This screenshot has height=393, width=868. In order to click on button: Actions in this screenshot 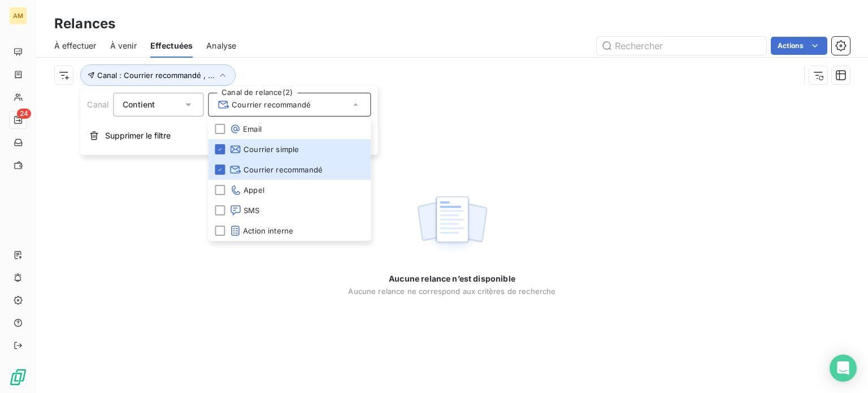, I will do `click(799, 46)`.